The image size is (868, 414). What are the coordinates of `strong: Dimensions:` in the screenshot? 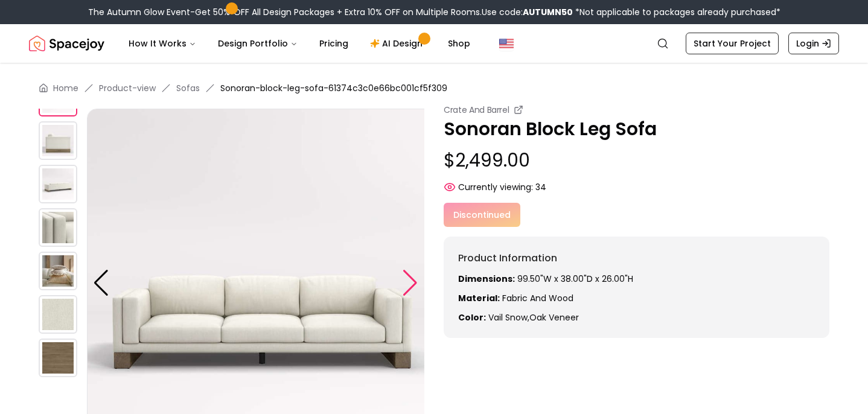 It's located at (487, 279).